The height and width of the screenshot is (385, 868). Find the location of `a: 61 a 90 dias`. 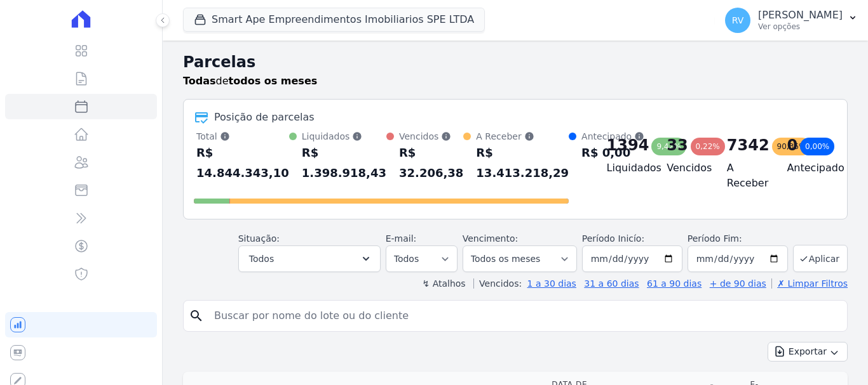

a: 61 a 90 dias is located at coordinates (674, 284).